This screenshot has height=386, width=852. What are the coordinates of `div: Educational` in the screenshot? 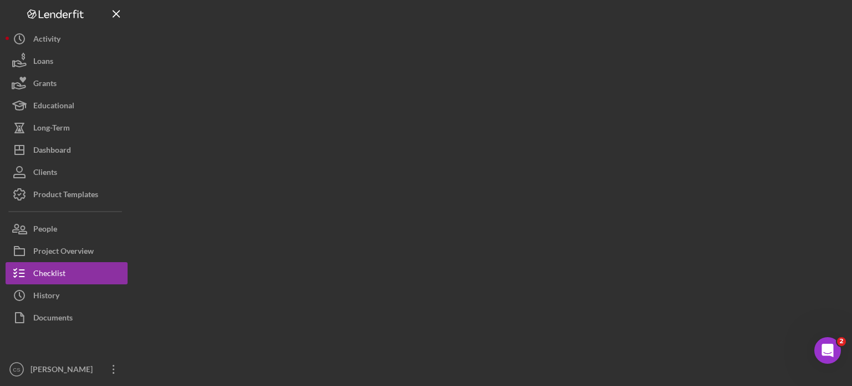 It's located at (54, 107).